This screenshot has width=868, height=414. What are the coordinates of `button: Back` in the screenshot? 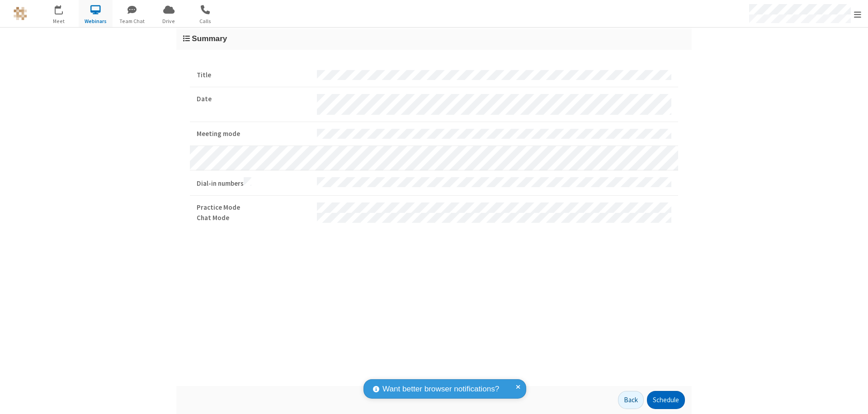 It's located at (631, 401).